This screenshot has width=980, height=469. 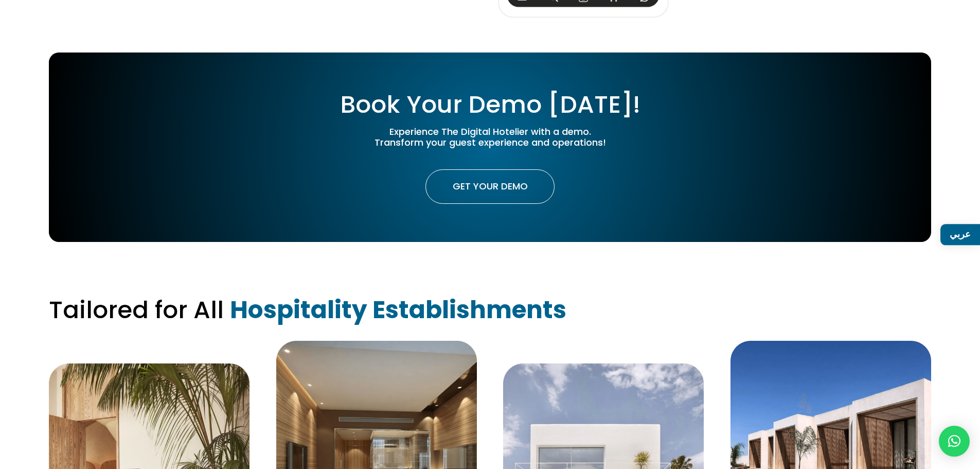 What do you see at coordinates (136, 309) in the screenshot?
I see `span: Tailored for All` at bounding box center [136, 309].